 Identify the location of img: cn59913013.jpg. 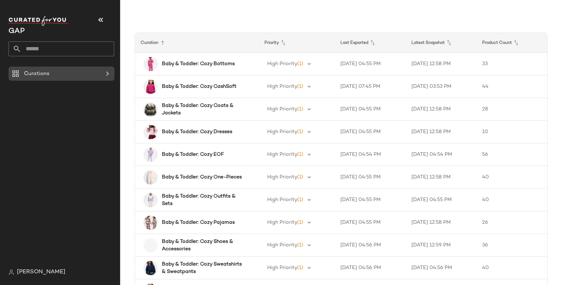
(151, 268).